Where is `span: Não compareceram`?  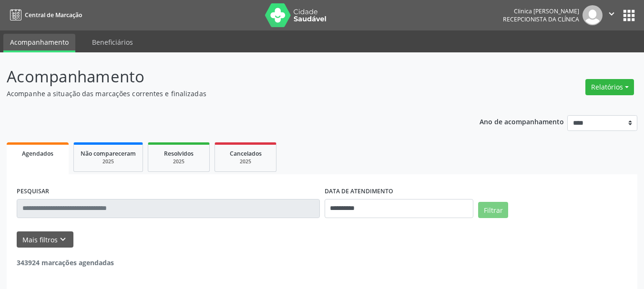
span: Não compareceram is located at coordinates (108, 153).